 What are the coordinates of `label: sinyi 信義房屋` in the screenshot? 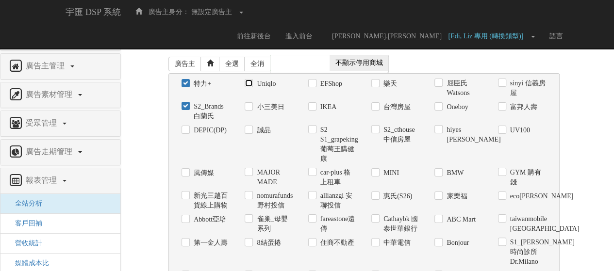 It's located at (527, 88).